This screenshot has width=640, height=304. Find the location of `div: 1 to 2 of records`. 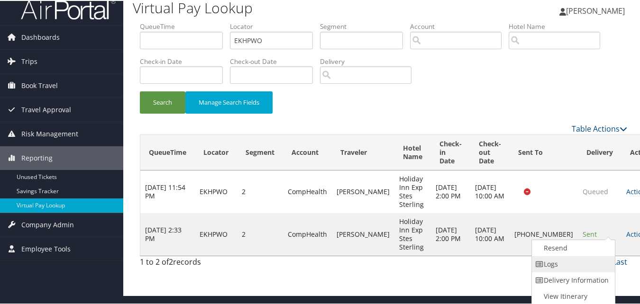

div: 1 to 2 of records is located at coordinates (195, 264).